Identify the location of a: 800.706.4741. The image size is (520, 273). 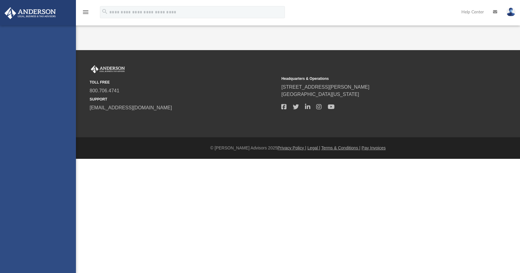
(104, 90).